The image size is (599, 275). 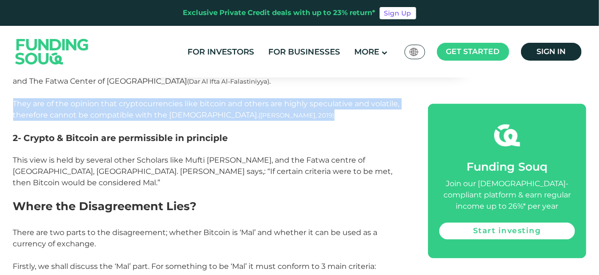 I want to click on img: fsicon, so click(x=507, y=135).